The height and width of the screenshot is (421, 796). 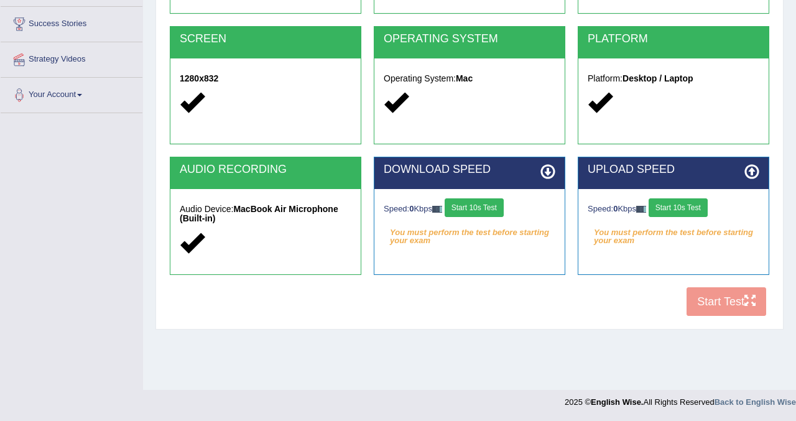 What do you see at coordinates (259, 213) in the screenshot?
I see `strong: MacBook Air Microphone (Built-in)` at bounding box center [259, 213].